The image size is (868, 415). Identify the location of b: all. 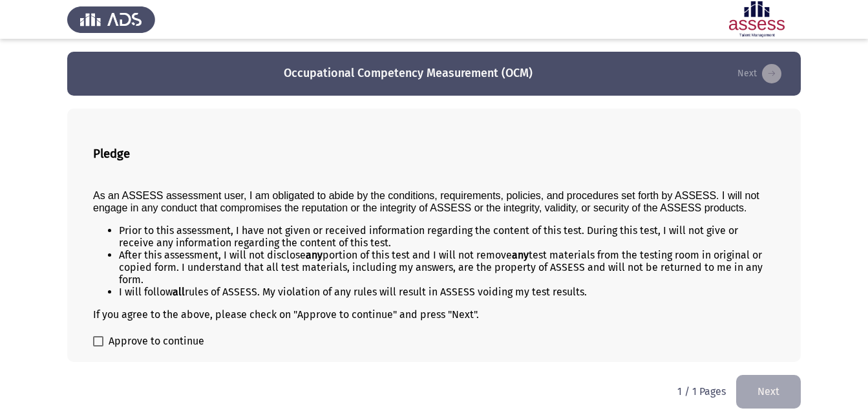
(178, 292).